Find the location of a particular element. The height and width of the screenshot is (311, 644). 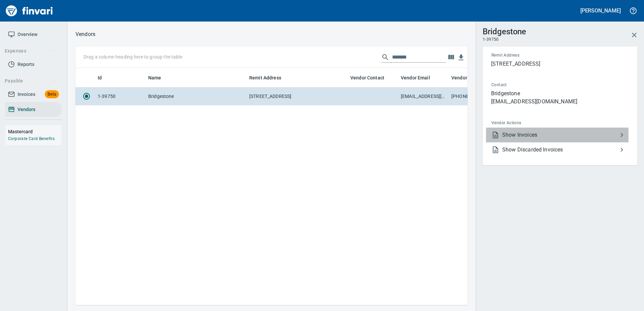

td: 1-39750 is located at coordinates (120, 96).